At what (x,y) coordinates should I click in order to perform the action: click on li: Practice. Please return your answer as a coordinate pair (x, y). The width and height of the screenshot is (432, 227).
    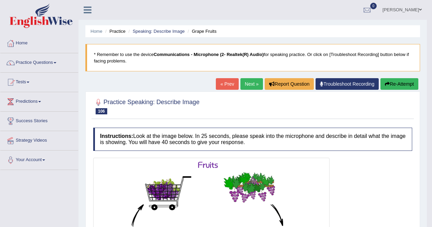
    Looking at the image, I should click on (114, 31).